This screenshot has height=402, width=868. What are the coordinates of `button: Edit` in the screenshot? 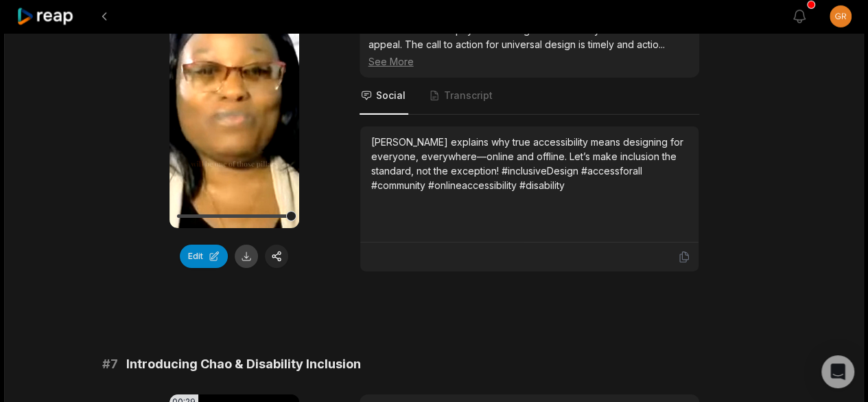 It's located at (204, 256).